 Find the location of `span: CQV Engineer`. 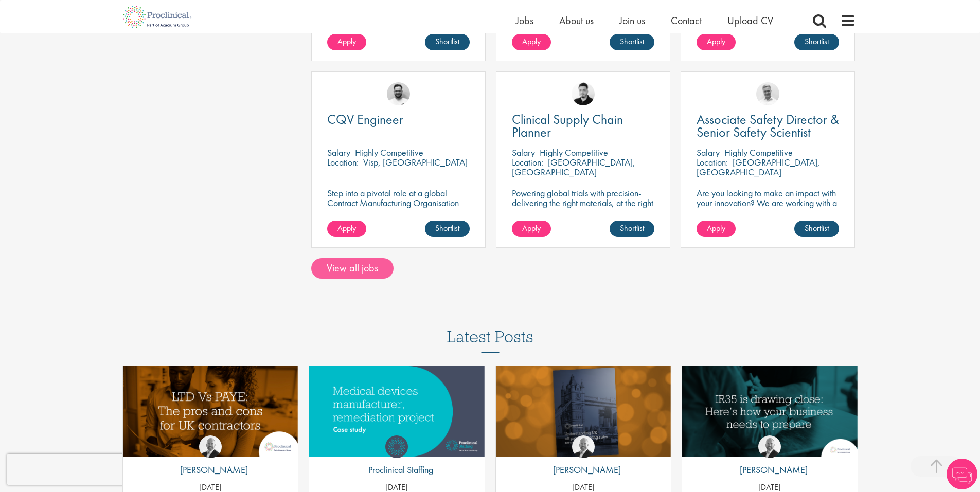

span: CQV Engineer is located at coordinates (366, 119).